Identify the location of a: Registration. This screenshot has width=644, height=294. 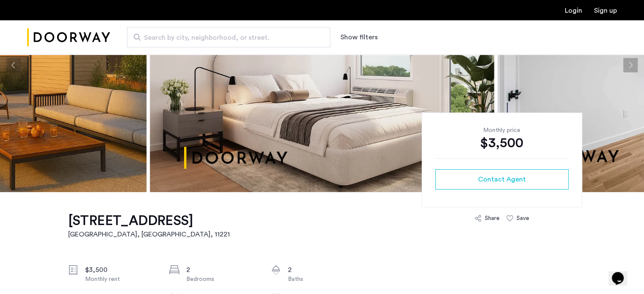
(605, 10).